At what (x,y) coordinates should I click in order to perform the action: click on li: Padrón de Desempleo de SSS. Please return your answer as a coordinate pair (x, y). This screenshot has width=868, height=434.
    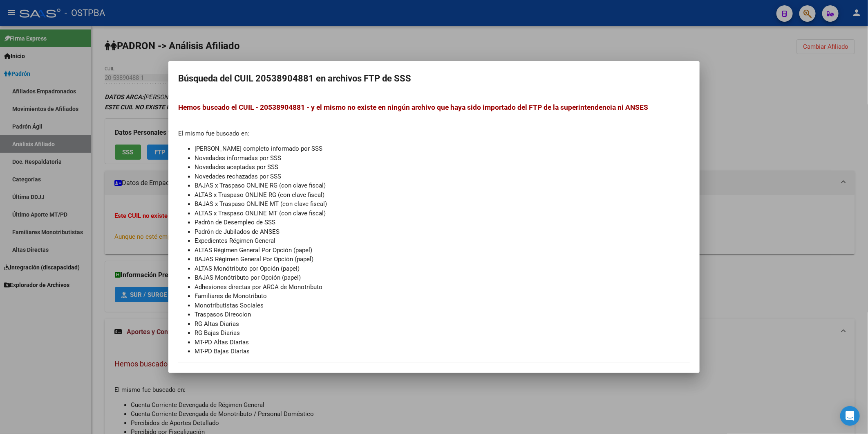
    Looking at the image, I should click on (442, 223).